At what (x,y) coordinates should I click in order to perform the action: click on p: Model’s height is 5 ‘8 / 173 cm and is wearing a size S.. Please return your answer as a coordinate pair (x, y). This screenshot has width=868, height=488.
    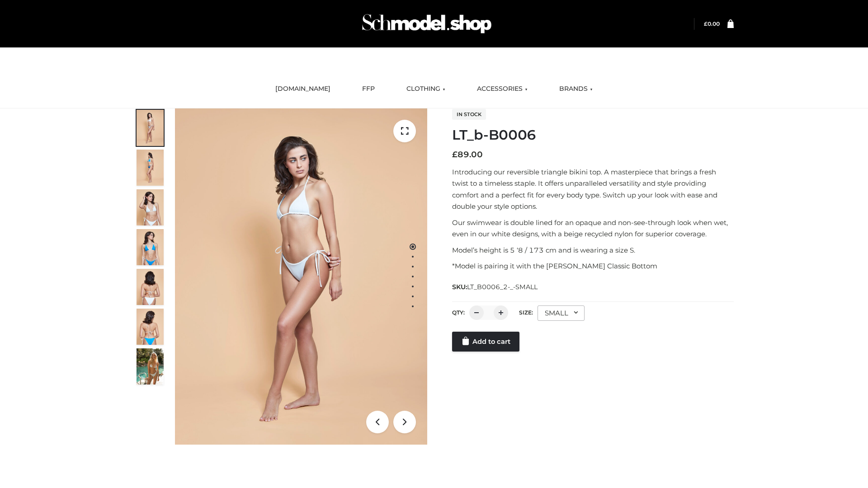
    Looking at the image, I should click on (592, 251).